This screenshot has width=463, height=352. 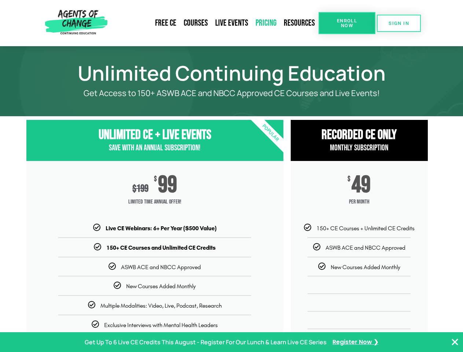 I want to click on div: Popular, so click(x=270, y=133).